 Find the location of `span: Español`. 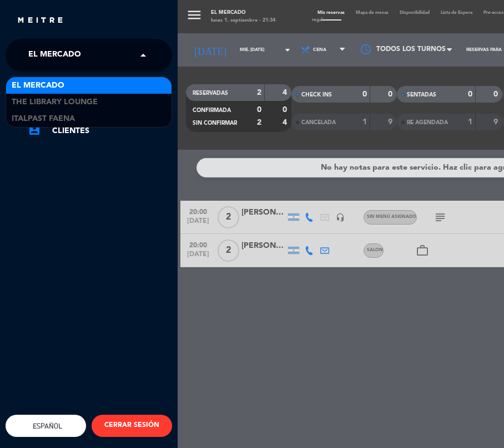

span: Español is located at coordinates (46, 426).